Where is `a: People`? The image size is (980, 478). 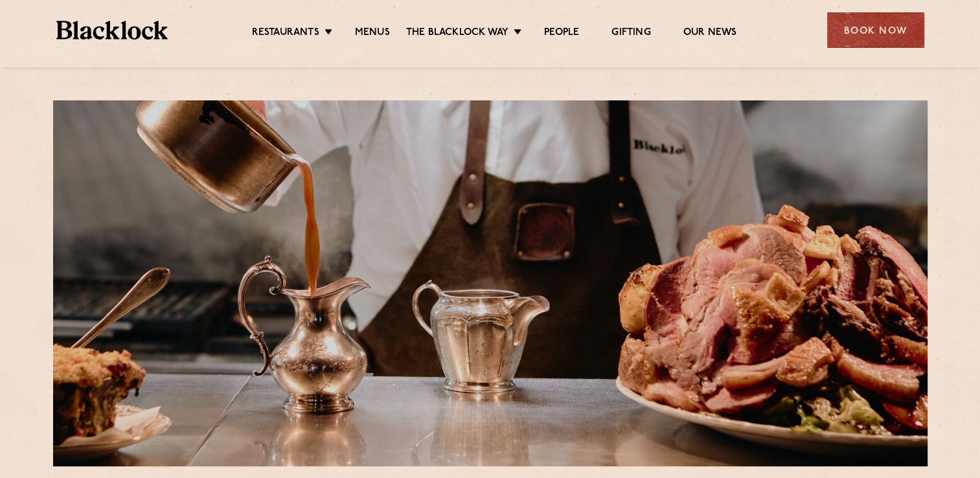 a: People is located at coordinates (561, 34).